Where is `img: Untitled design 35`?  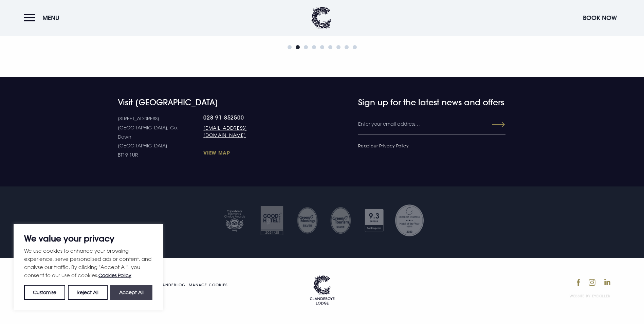 img: Untitled design 35 is located at coordinates (307, 220).